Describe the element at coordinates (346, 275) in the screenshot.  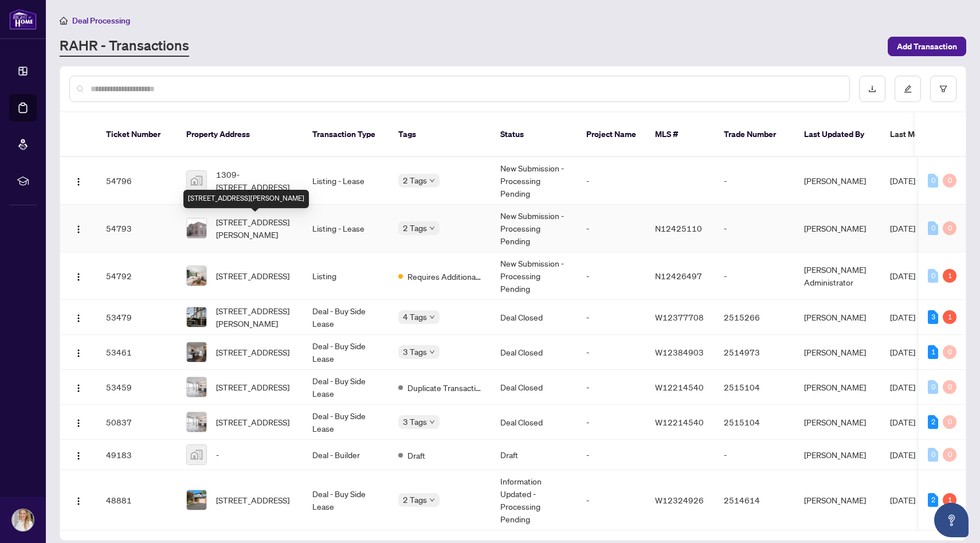
I see `td: Listing` at that location.